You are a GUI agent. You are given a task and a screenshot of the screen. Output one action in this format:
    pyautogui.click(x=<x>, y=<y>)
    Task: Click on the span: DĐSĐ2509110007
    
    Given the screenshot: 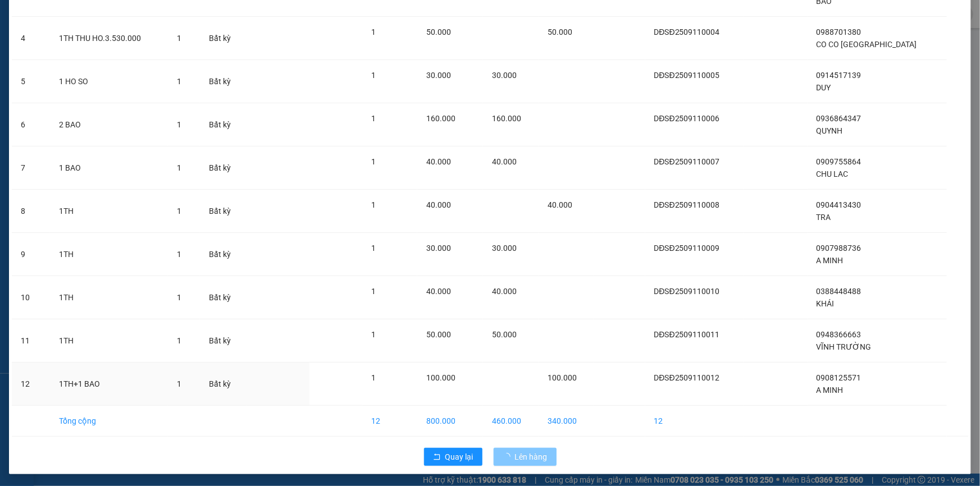 What is the action you would take?
    pyautogui.click(x=687, y=162)
    